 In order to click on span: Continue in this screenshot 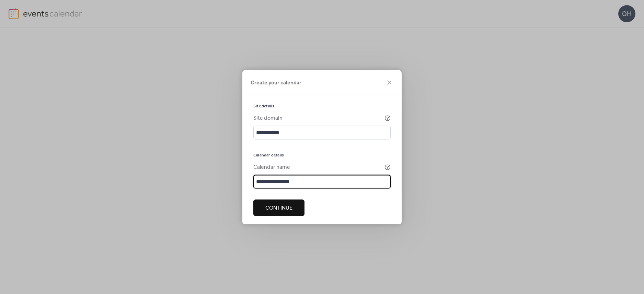, I will do `click(279, 208)`.